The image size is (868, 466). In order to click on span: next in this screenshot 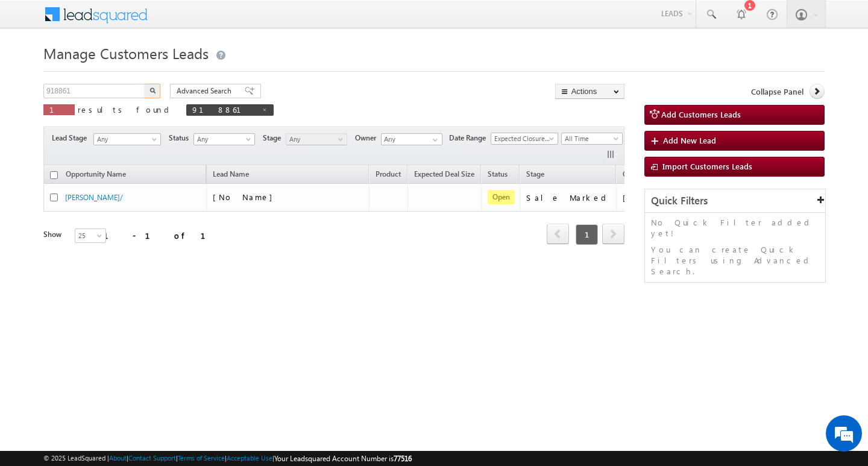, I will do `click(613, 234)`.